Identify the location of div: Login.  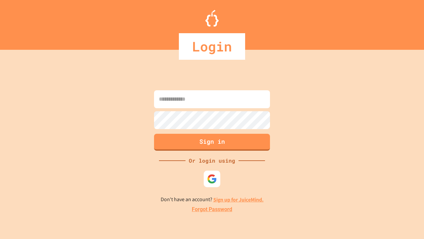
(212, 46).